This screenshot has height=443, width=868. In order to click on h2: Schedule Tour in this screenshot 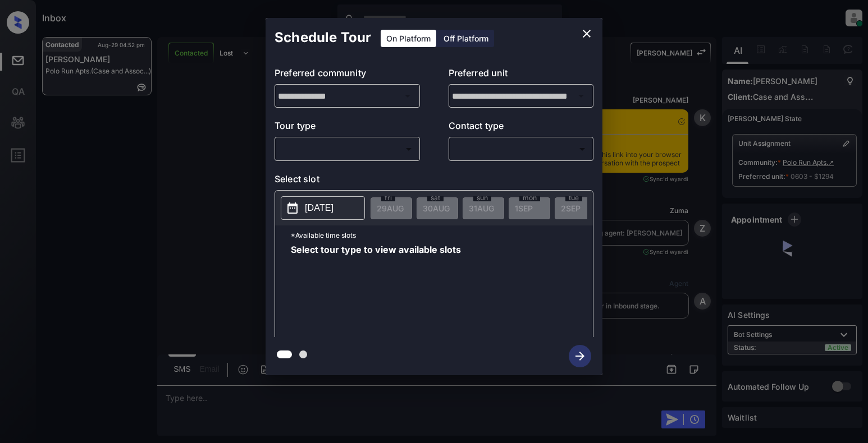, I will do `click(323, 38)`.